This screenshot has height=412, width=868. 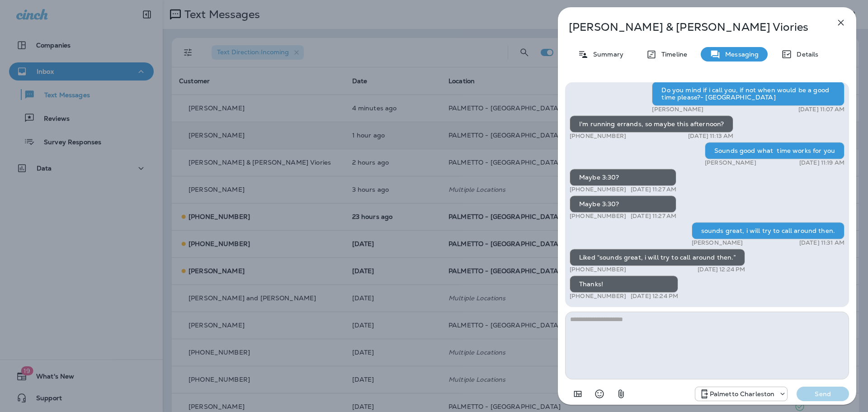 I want to click on p: Messaging, so click(x=740, y=54).